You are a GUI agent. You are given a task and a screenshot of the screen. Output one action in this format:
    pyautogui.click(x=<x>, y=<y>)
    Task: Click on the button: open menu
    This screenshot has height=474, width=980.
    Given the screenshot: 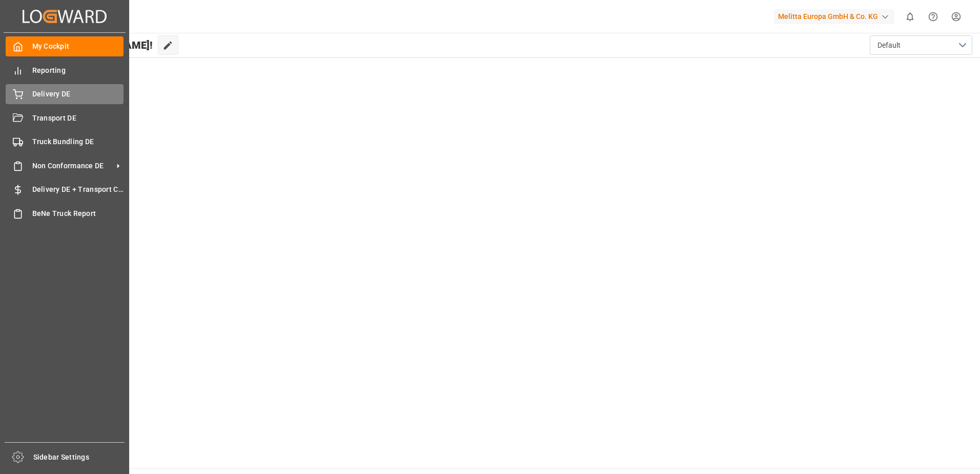 What is the action you would take?
    pyautogui.click(x=921, y=45)
    